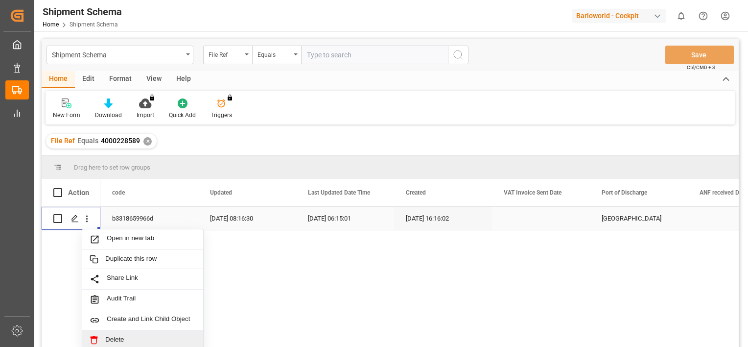 The image size is (748, 347). Describe the element at coordinates (458, 55) in the screenshot. I see `button: search button` at that location.